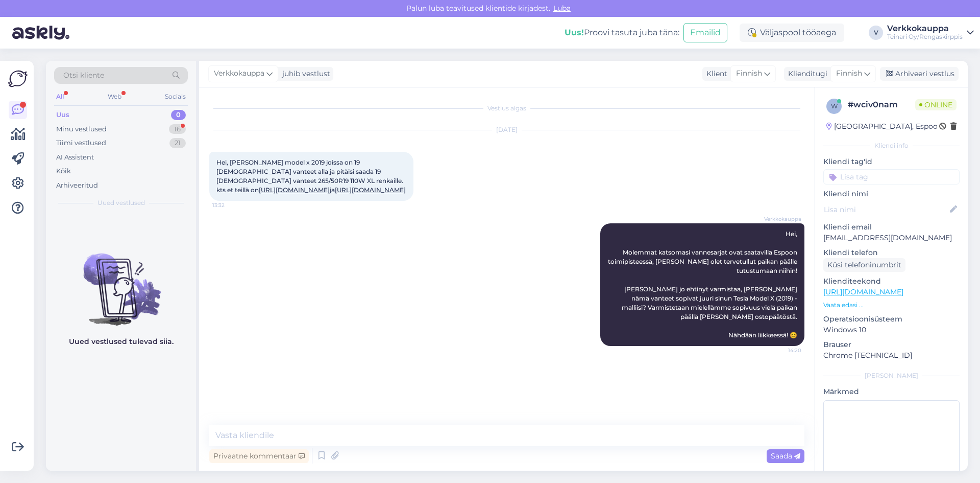 The width and height of the screenshot is (980, 483). I want to click on div: Klient, so click(715, 73).